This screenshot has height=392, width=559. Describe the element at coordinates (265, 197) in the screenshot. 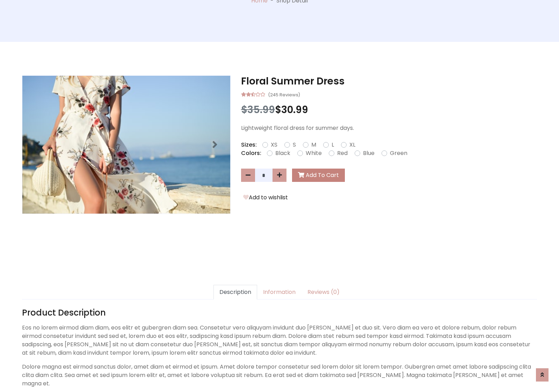

I see `button: Add to wishlist` at that location.